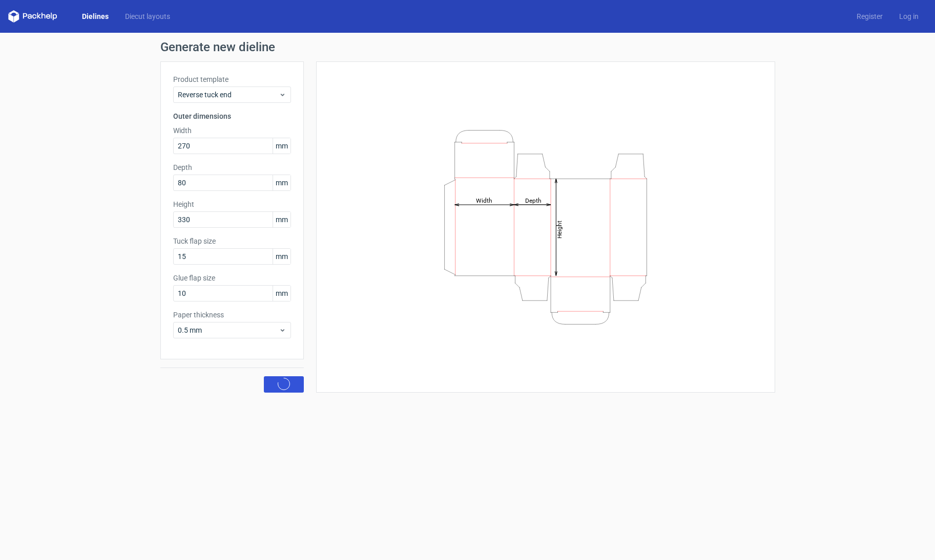 The width and height of the screenshot is (935, 560). Describe the element at coordinates (232, 315) in the screenshot. I see `label: Paper thickness` at that location.